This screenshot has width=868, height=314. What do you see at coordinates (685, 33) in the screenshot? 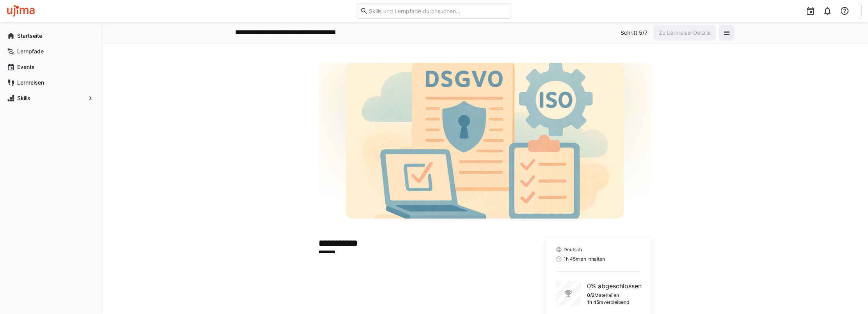
I see `span: Zu Lernreise-Details` at bounding box center [685, 33].